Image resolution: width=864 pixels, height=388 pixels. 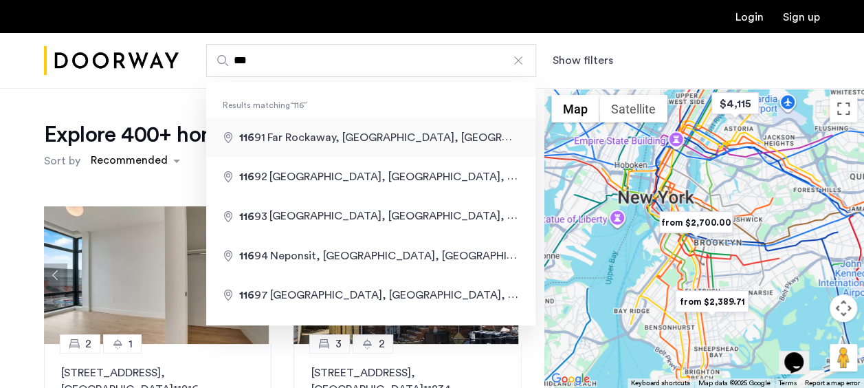 What do you see at coordinates (802, 17) in the screenshot?
I see `a: Registration` at bounding box center [802, 17].